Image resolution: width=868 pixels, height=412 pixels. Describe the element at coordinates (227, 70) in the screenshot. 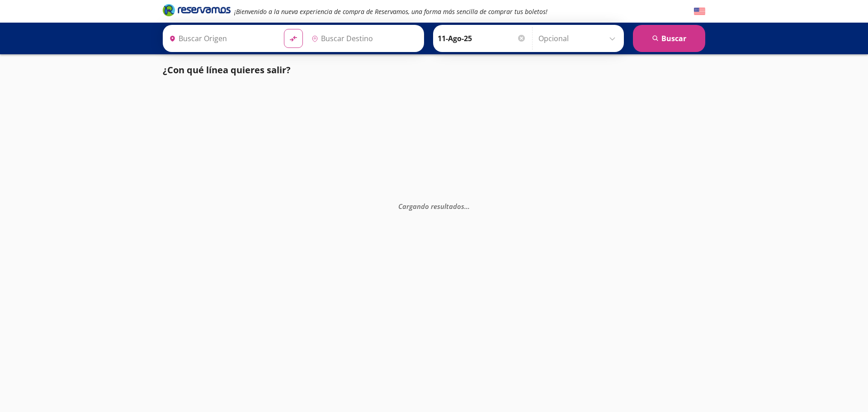

I see `p: ¿Con qué línea quieres salir?` at that location.